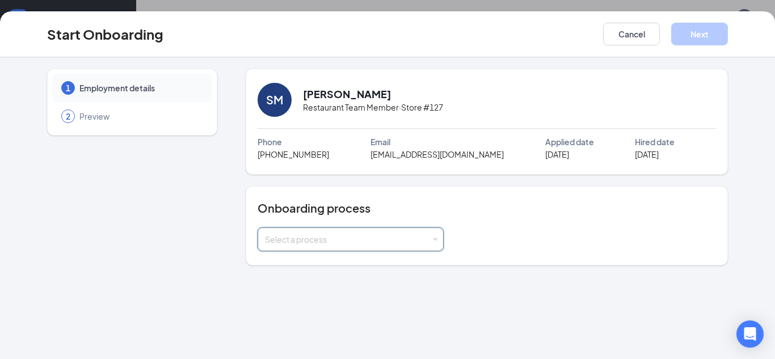 The height and width of the screenshot is (359, 775). Describe the element at coordinates (373, 107) in the screenshot. I see `span: Restaurant Team Member · Store #127` at that location.